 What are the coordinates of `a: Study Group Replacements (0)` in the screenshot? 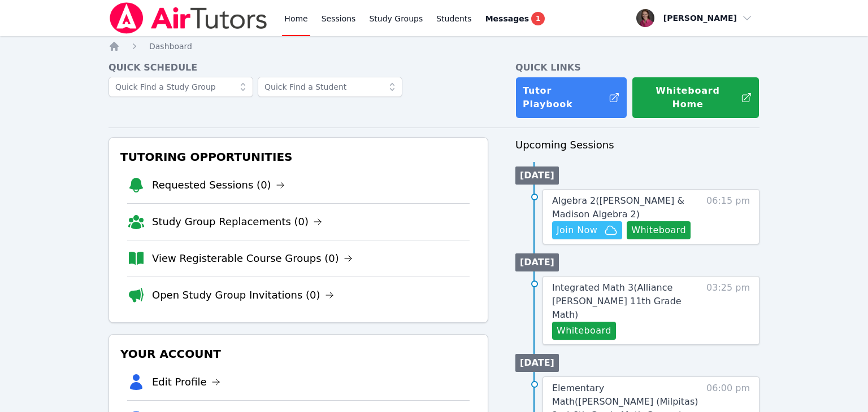 It's located at (236, 222).